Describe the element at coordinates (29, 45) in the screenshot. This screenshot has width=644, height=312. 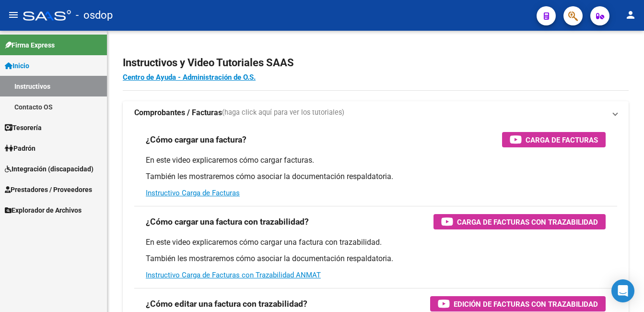
I see `span: Firma Express` at that location.